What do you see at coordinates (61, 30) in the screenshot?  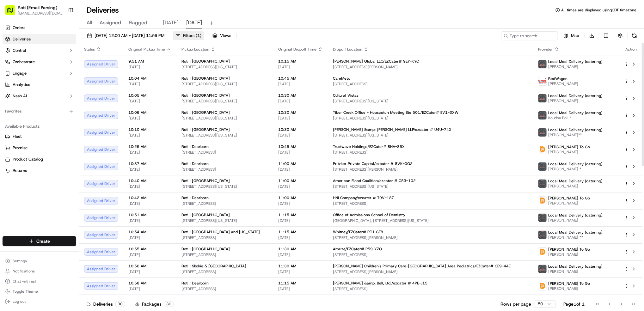 I see `p: Welcome 👋` at bounding box center [61, 30].